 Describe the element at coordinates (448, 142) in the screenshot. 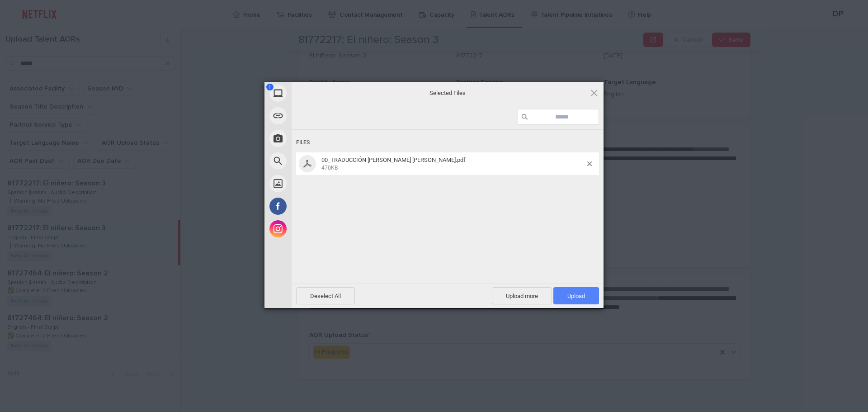

I see `div: Files` at that location.